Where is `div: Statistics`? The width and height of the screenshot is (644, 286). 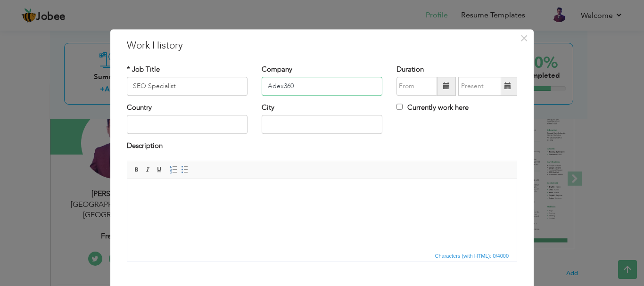
div: Statistics is located at coordinates (472, 256).